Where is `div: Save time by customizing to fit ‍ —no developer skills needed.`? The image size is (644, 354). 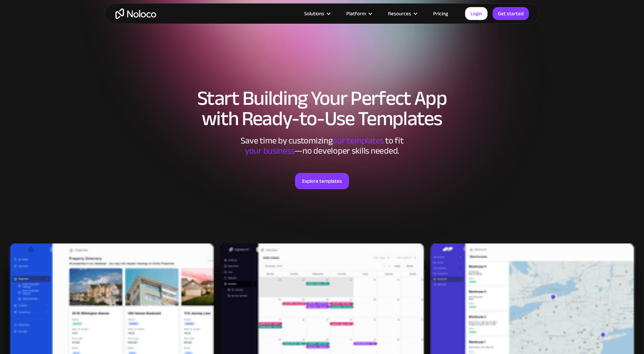 div: Save time by customizing to fit ‍ —no developer skills needed. is located at coordinates (322, 146).